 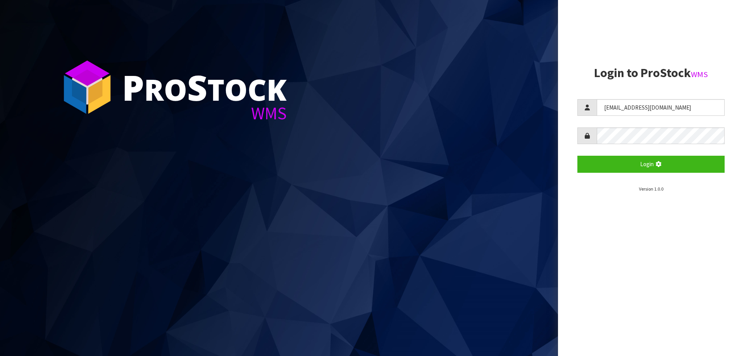 I want to click on input: Username, so click(x=661, y=107).